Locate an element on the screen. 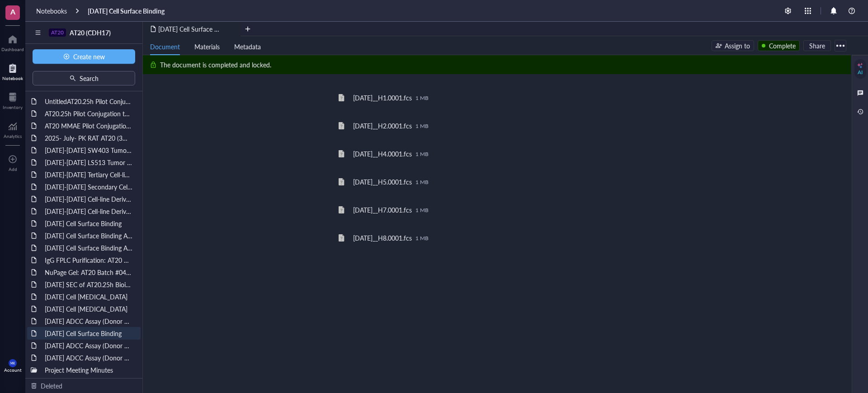 The height and width of the screenshot is (393, 868). div: Analytics is located at coordinates (13, 136).